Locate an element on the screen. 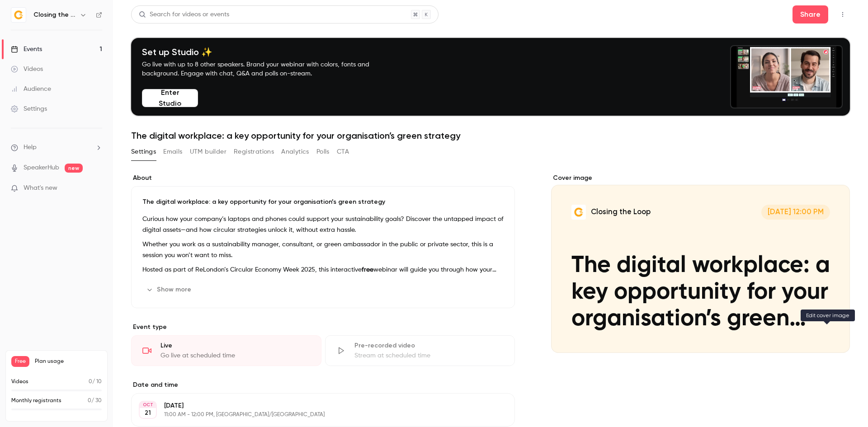 This screenshot has height=427, width=868. p: / 30 is located at coordinates (94, 401).